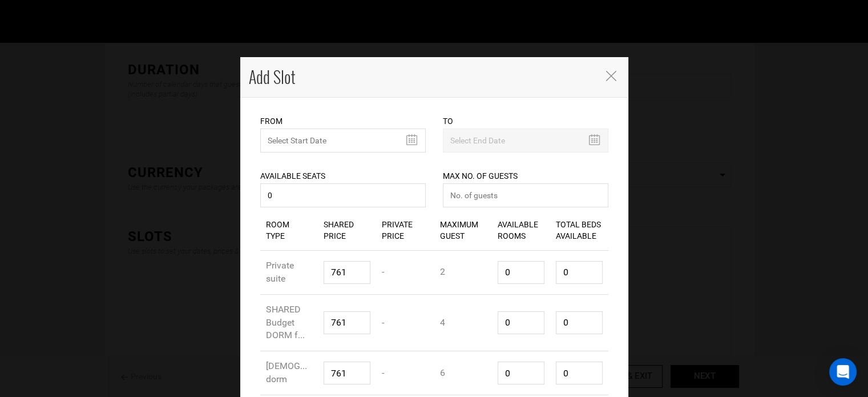  I want to click on span: 4, so click(442, 322).